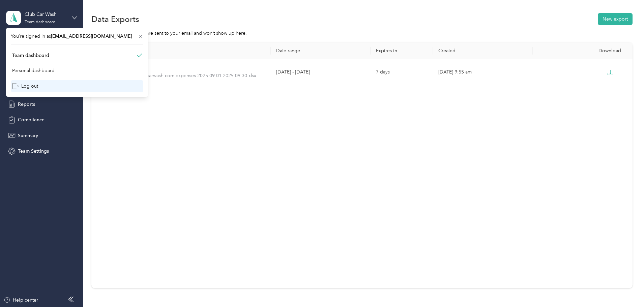  I want to click on th: Date range, so click(321, 51).